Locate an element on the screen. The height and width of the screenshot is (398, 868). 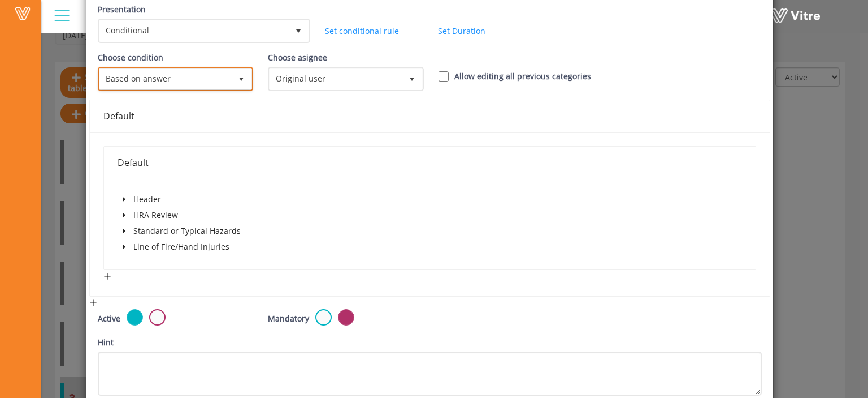
label: Mandatory is located at coordinates (288, 318).